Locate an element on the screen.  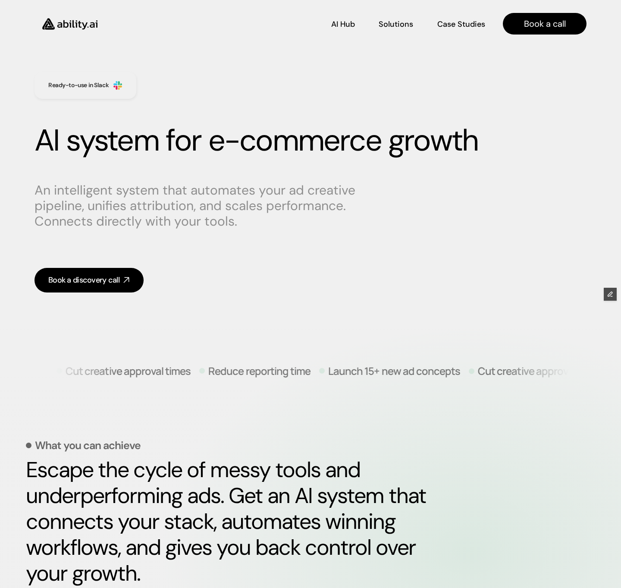
p: Case Studies is located at coordinates (461, 24).